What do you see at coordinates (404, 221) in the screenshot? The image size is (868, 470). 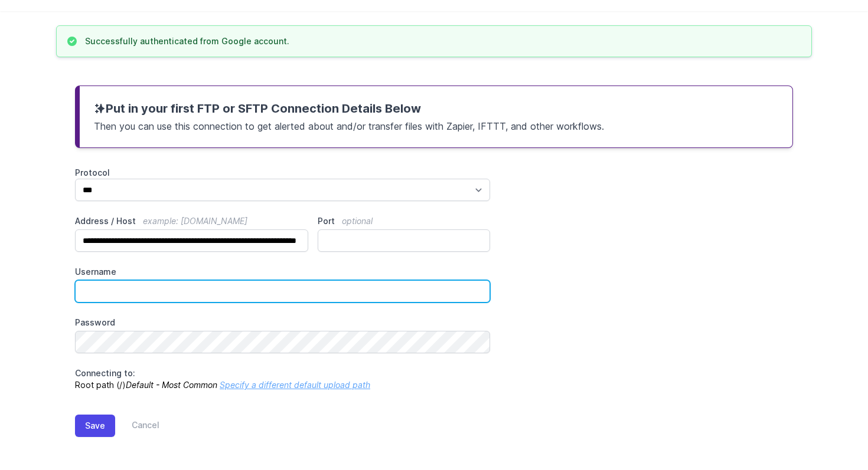 I see `label: Port` at bounding box center [404, 221].